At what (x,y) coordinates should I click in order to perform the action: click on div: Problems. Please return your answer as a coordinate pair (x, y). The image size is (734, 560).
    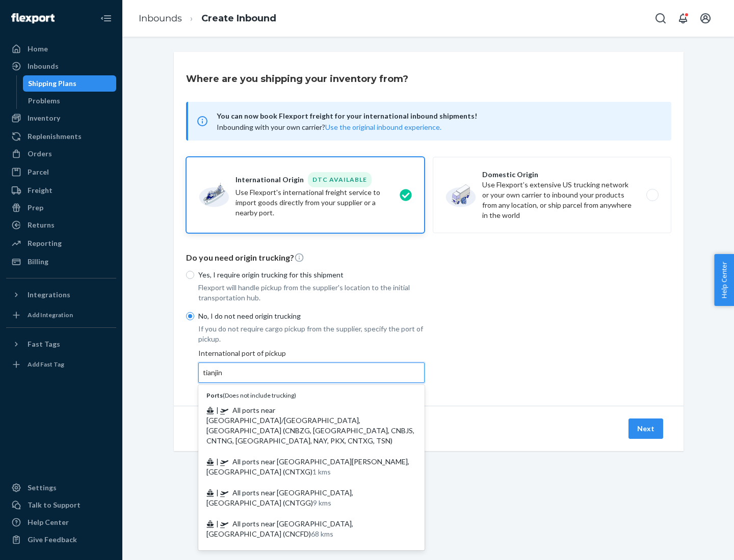
    Looking at the image, I should click on (44, 101).